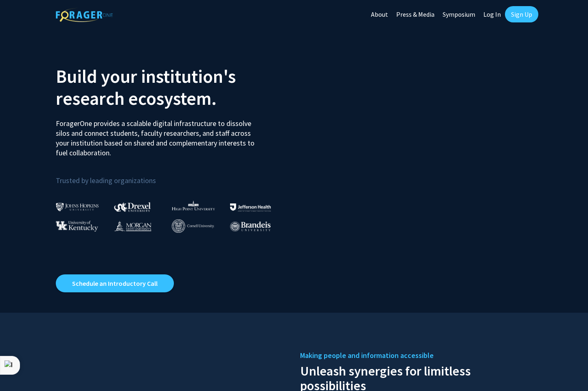 Image resolution: width=588 pixels, height=391 pixels. Describe the element at coordinates (251, 207) in the screenshot. I see `img: Thomas Jefferson University` at that location.